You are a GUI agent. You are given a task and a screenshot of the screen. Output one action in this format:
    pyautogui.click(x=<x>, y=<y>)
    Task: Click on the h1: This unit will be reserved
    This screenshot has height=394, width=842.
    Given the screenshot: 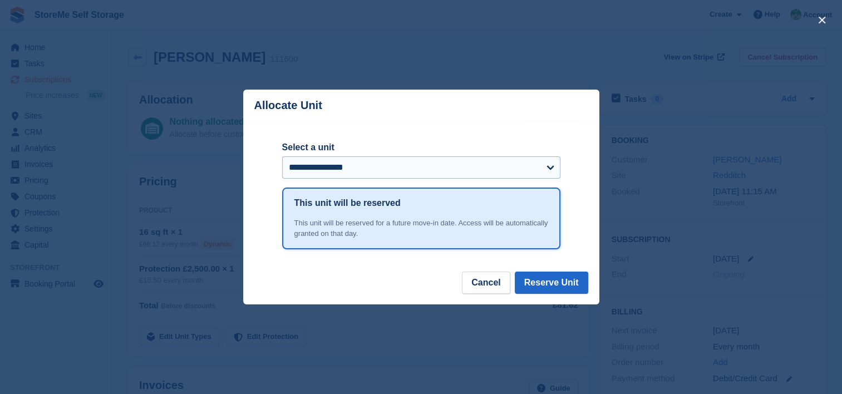 What is the action you would take?
    pyautogui.click(x=347, y=203)
    